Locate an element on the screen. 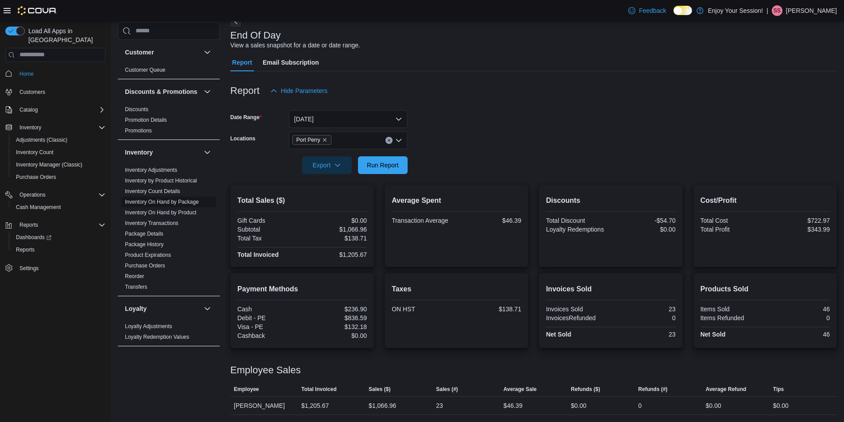 This screenshot has height=422, width=844. h3: Employee Sales is located at coordinates (265, 370).